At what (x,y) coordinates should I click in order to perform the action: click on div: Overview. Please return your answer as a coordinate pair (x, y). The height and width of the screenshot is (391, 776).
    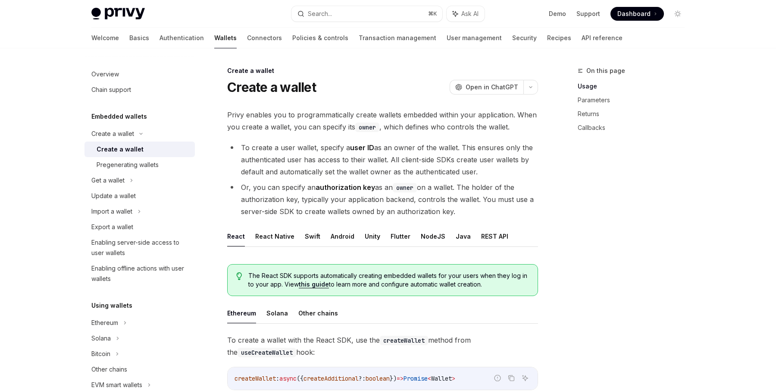
    Looking at the image, I should click on (105, 74).